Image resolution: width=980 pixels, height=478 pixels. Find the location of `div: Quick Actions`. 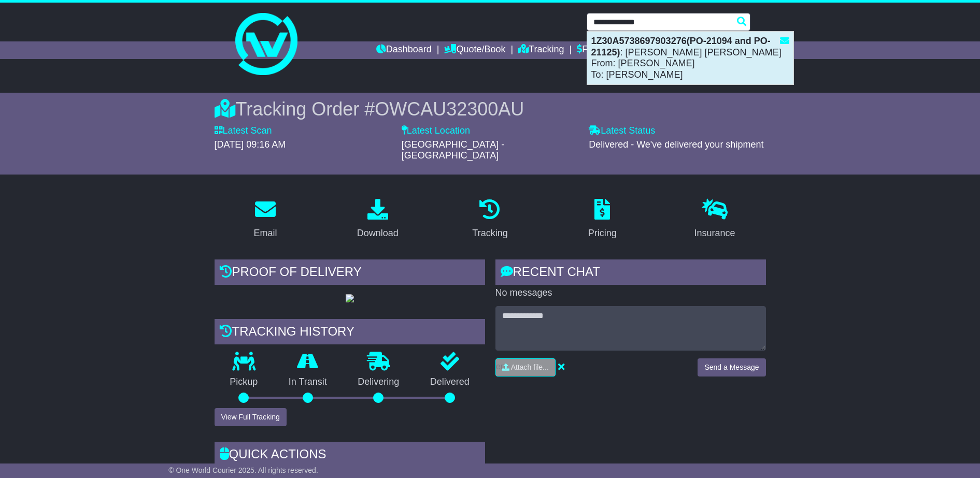

div: Quick Actions is located at coordinates (350, 456).